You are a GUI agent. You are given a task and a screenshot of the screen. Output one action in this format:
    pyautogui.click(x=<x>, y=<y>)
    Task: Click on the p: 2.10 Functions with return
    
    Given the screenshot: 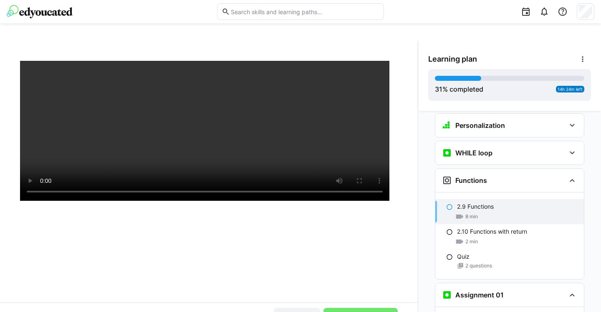 What is the action you would take?
    pyautogui.click(x=492, y=232)
    